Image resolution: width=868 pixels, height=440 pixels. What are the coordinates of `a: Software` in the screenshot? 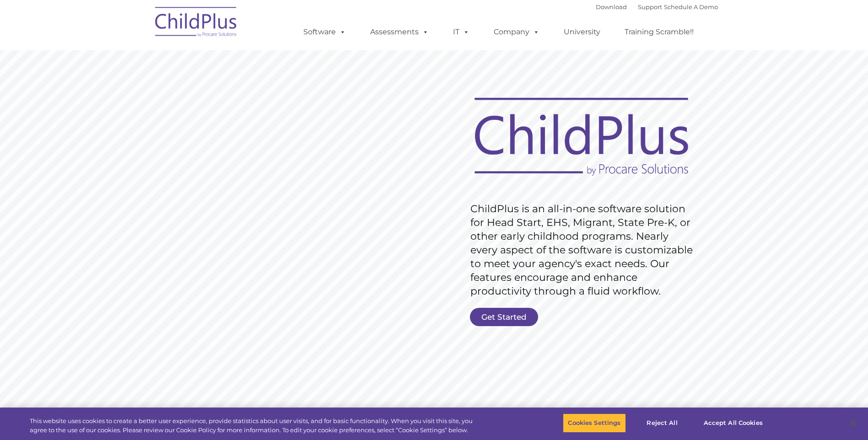 It's located at (324, 32).